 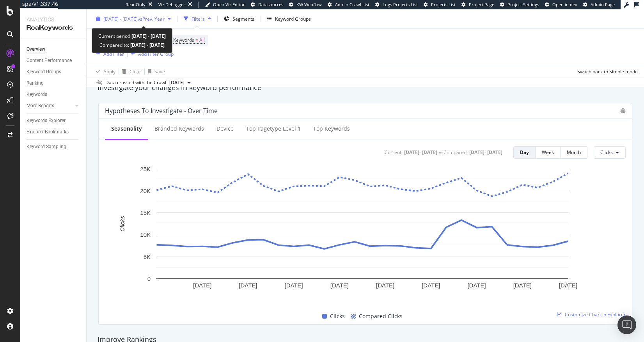 What do you see at coordinates (608, 71) in the screenshot?
I see `div: Switch back to Simple mode` at bounding box center [608, 71].